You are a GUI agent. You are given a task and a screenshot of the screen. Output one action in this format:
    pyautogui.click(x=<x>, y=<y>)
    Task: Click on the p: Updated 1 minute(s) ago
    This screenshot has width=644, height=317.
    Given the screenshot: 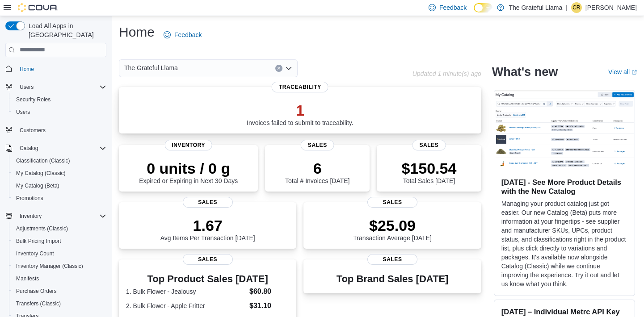 What is the action you would take?
    pyautogui.click(x=447, y=74)
    